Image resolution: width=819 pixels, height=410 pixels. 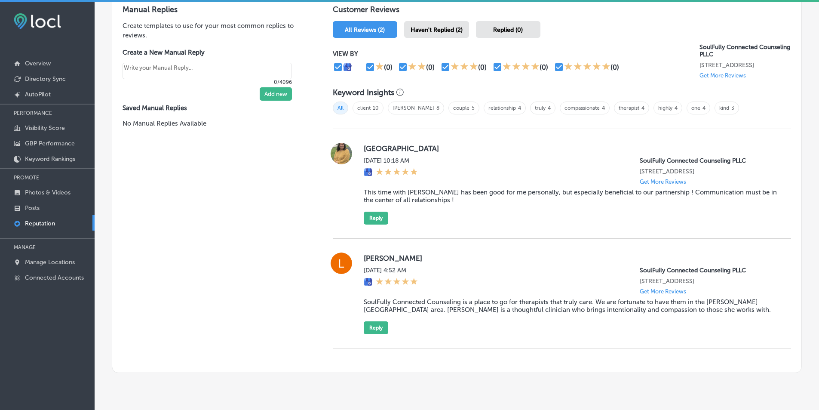 What do you see at coordinates (562, 11) in the screenshot?
I see `h1: Customer Reviews` at bounding box center [562, 11].